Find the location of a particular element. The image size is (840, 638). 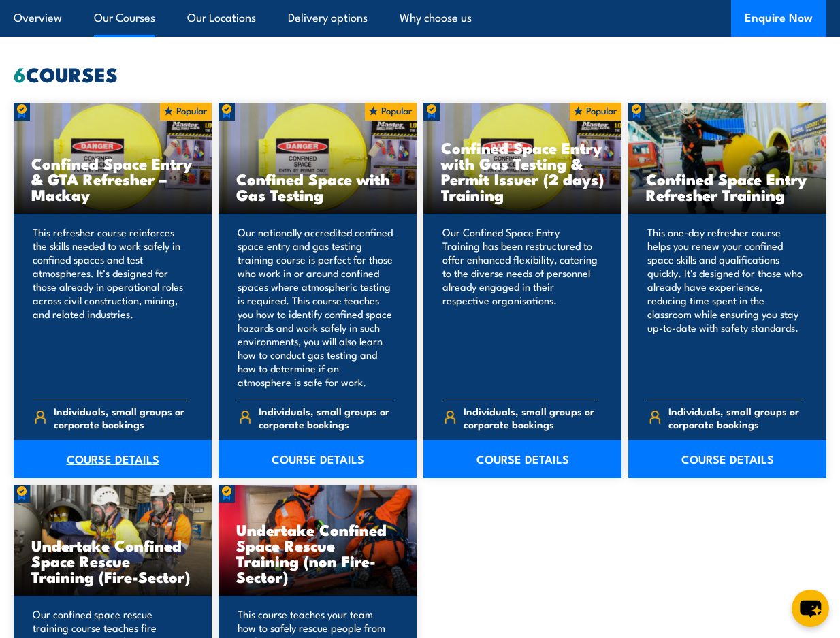

p: Our Confined Space Entry Training has been restructured to offer enhanced flexibility, catering t... is located at coordinates (520, 307).